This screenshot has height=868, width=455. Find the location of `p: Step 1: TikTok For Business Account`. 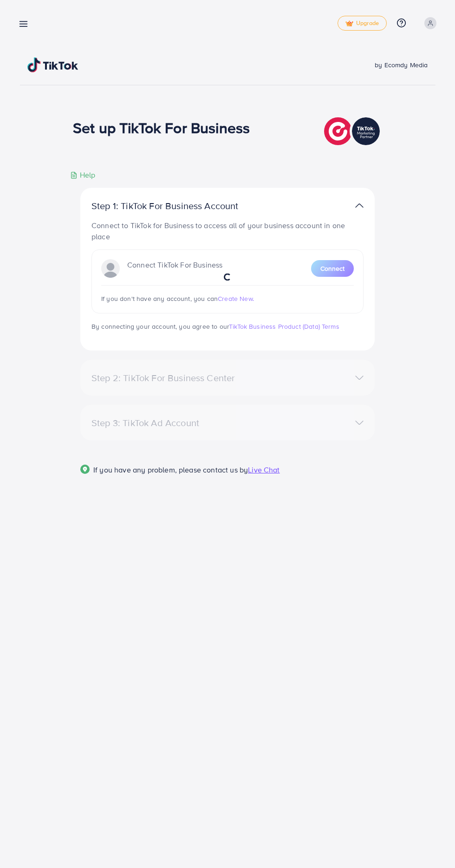

p: Step 1: TikTok For Business Account is located at coordinates (180, 206).